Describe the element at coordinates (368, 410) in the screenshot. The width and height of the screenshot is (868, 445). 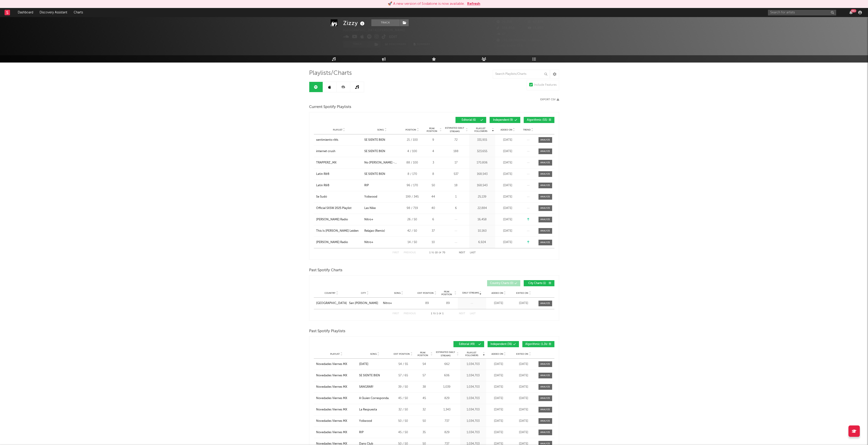
I see `div: La Respuesta` at that location.